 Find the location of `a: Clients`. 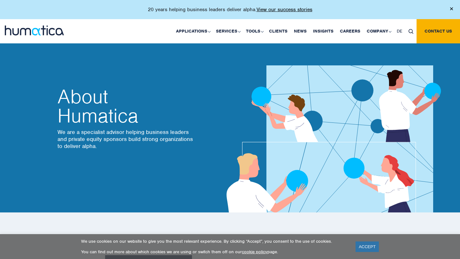

a: Clients is located at coordinates (278, 31).